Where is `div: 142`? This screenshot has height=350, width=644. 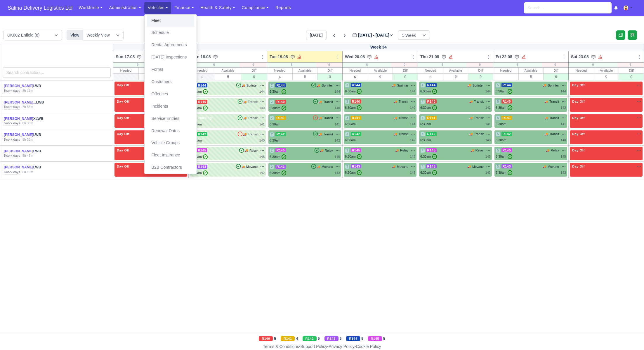 div: 142 is located at coordinates (413, 140).